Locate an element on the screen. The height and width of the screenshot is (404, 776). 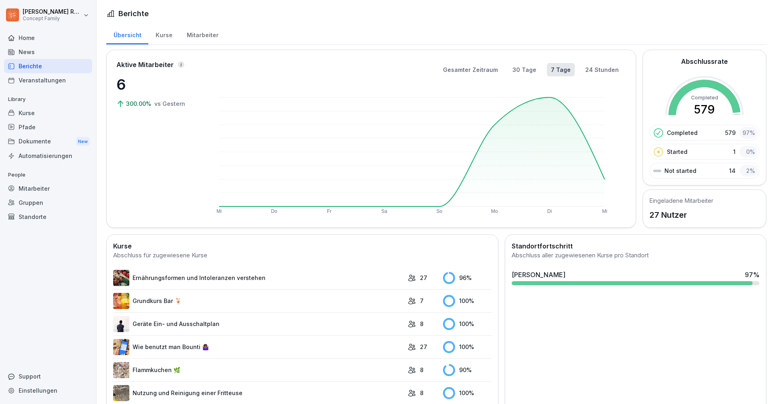
p: 300.00% is located at coordinates (139, 104).